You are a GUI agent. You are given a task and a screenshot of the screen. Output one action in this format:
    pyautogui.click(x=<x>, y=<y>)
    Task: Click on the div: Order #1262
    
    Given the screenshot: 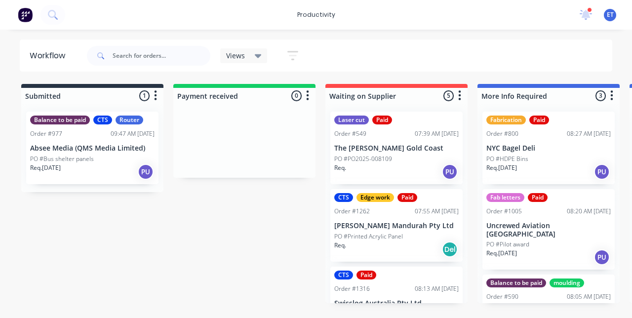 What is the action you would take?
    pyautogui.click(x=352, y=211)
    